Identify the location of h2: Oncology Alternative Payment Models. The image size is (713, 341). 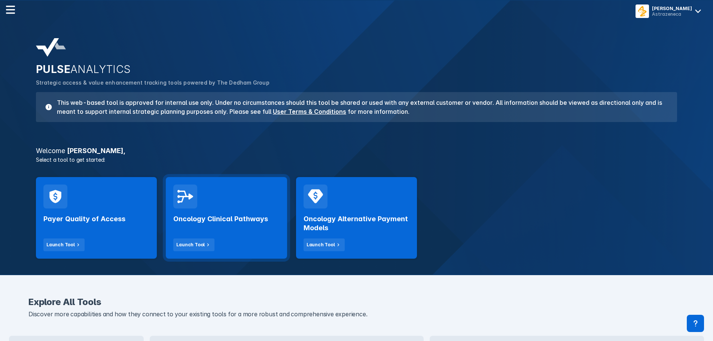
(356, 223).